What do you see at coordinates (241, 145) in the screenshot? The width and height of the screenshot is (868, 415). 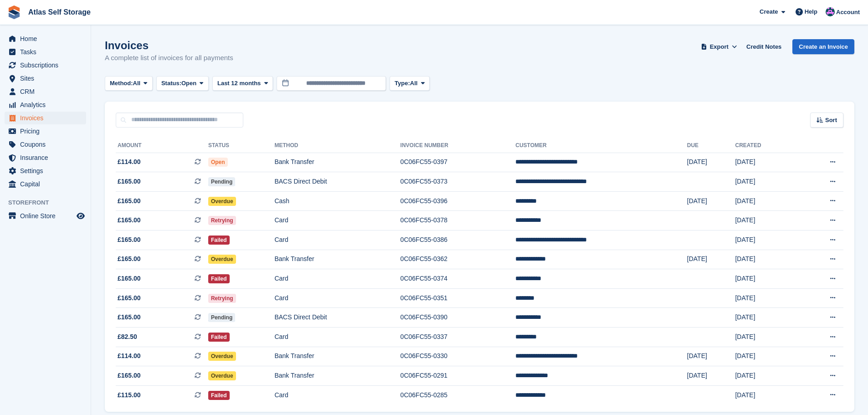 I see `th: Status` at bounding box center [241, 145].